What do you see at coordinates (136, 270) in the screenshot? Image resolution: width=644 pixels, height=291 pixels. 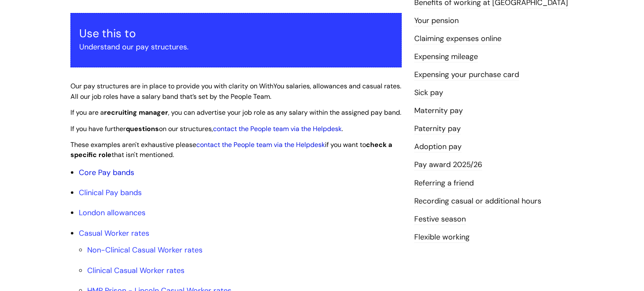 I see `a: Clinical Casual Worker rates` at bounding box center [136, 270].